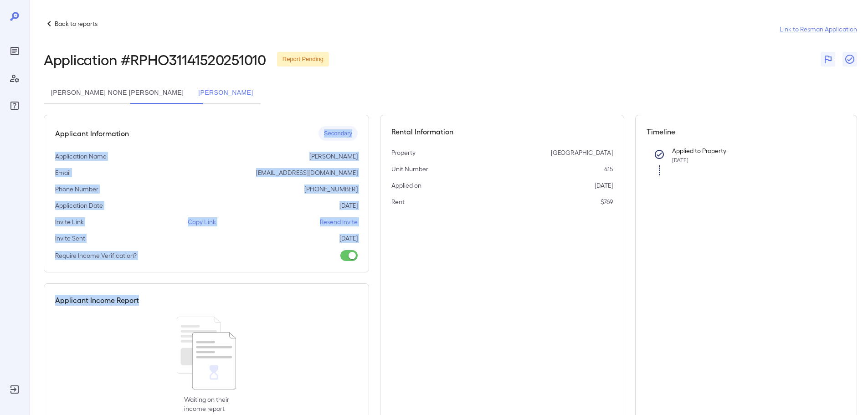 The image size is (868, 415). What do you see at coordinates (96, 256) in the screenshot?
I see `p: Require Income Verification?` at bounding box center [96, 256].